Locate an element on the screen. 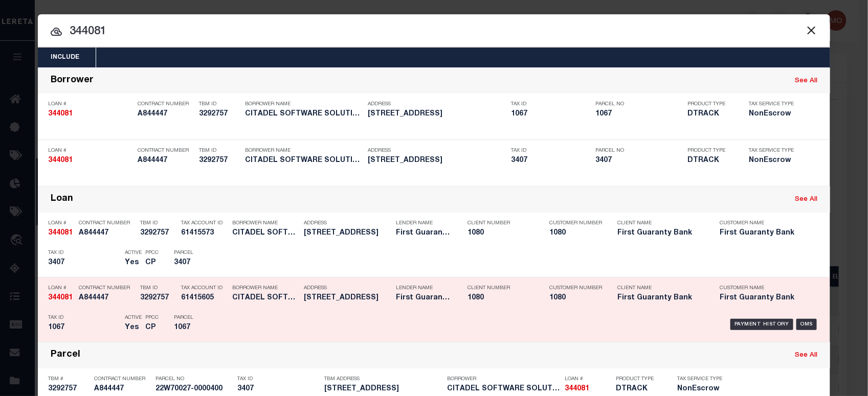 The width and height of the screenshot is (868, 396). h5: 22W70027-0000400 is located at coordinates (194, 389).